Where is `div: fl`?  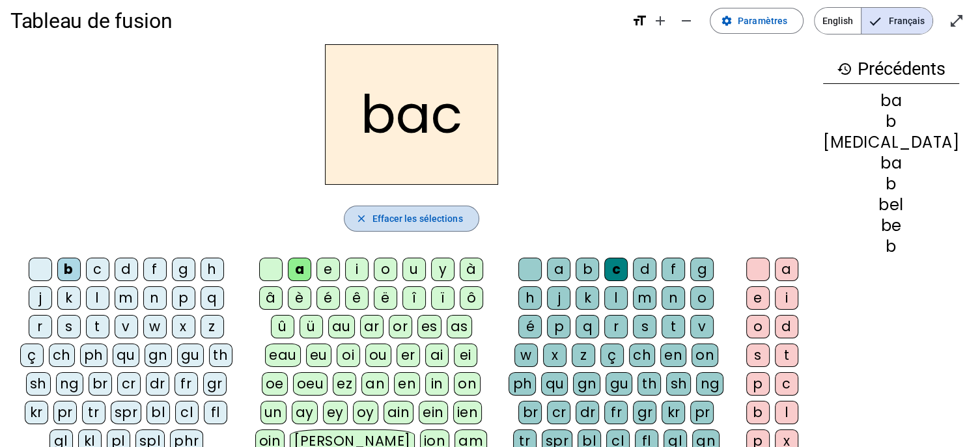
div: fl is located at coordinates (216, 413).